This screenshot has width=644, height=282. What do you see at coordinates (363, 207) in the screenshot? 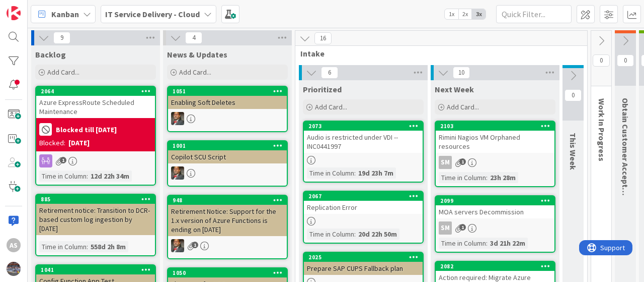
I see `div: Replication Error` at bounding box center [363, 207].